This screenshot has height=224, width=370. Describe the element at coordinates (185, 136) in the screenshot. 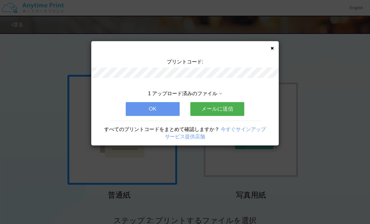

I see `a: サービス提供店舗` at that location.